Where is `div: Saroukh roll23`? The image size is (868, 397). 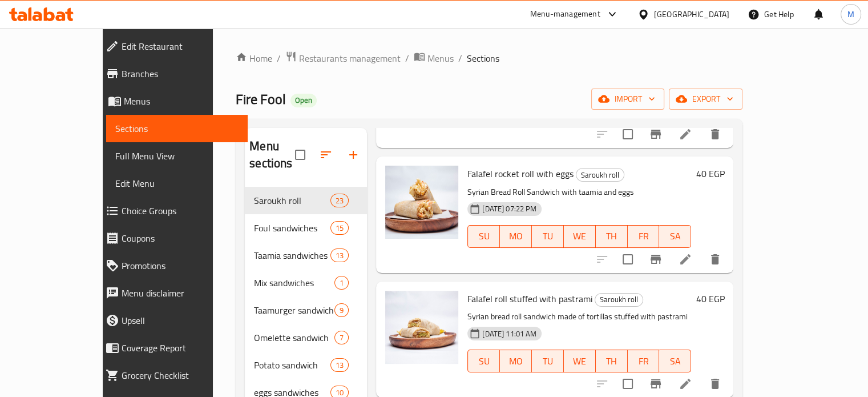 div: Saroukh roll23 is located at coordinates (306, 200).